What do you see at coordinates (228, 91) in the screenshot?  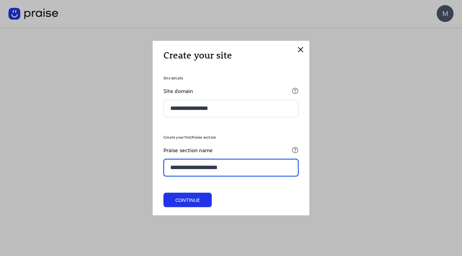 I see `div: Site domain` at bounding box center [228, 91].